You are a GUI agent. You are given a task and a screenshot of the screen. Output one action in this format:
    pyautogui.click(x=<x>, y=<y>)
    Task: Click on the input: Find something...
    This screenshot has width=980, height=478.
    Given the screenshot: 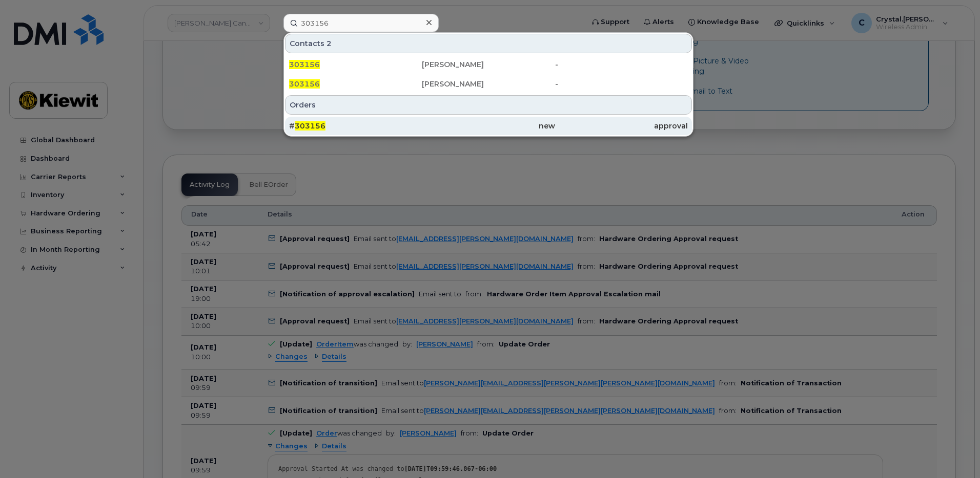 What is the action you would take?
    pyautogui.click(x=360, y=23)
    